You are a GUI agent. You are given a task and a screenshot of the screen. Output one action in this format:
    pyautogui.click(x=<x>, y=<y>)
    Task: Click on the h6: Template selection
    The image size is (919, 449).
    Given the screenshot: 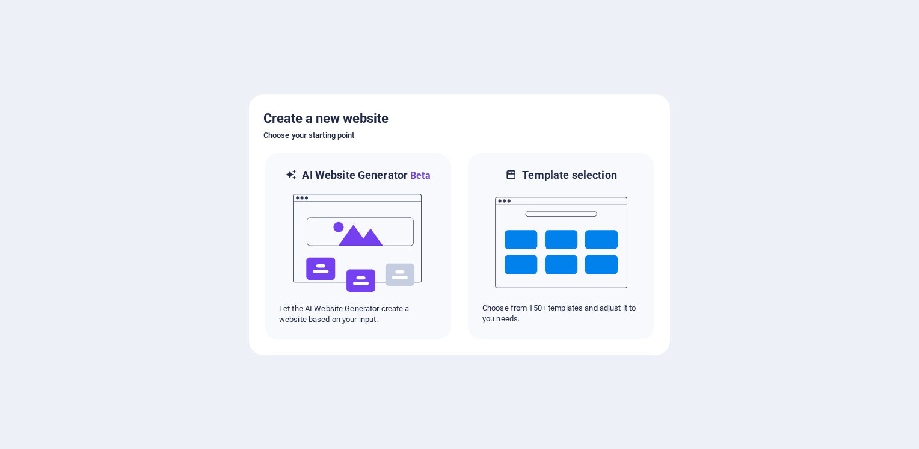 What is the action you would take?
    pyautogui.click(x=569, y=175)
    